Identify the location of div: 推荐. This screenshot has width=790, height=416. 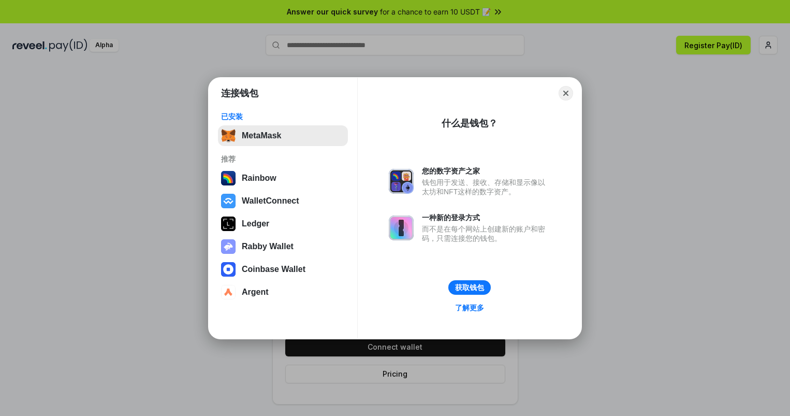
(283, 159).